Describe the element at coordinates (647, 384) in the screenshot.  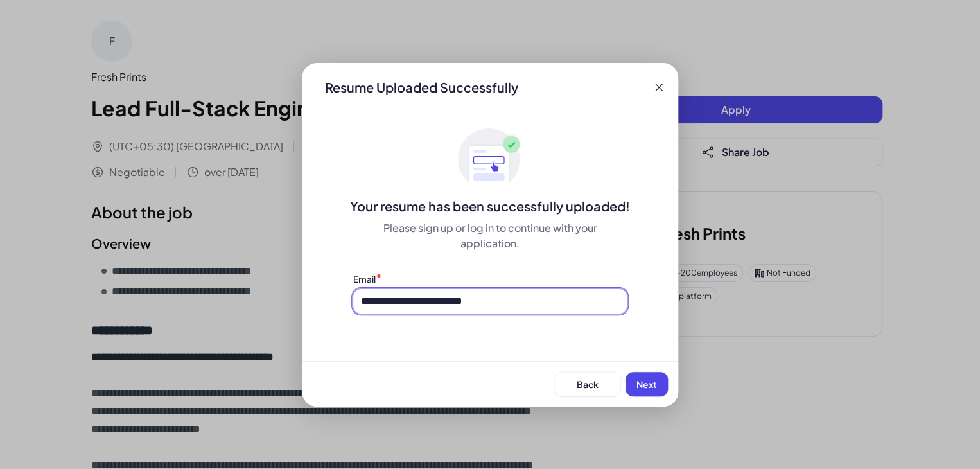
I see `span: Next` at that location.